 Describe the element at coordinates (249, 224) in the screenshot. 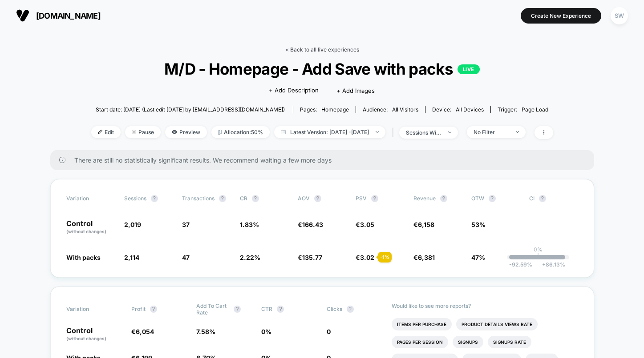

I see `span: 1.83 %` at that location.